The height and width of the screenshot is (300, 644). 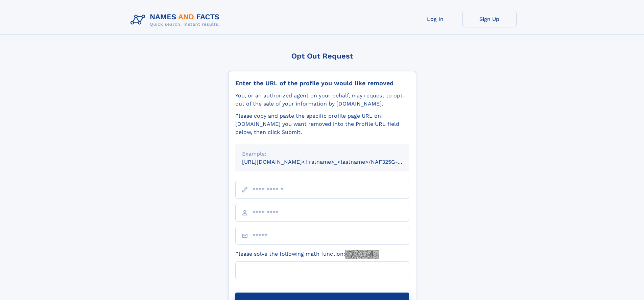 I want to click on div: Example:, so click(x=322, y=154).